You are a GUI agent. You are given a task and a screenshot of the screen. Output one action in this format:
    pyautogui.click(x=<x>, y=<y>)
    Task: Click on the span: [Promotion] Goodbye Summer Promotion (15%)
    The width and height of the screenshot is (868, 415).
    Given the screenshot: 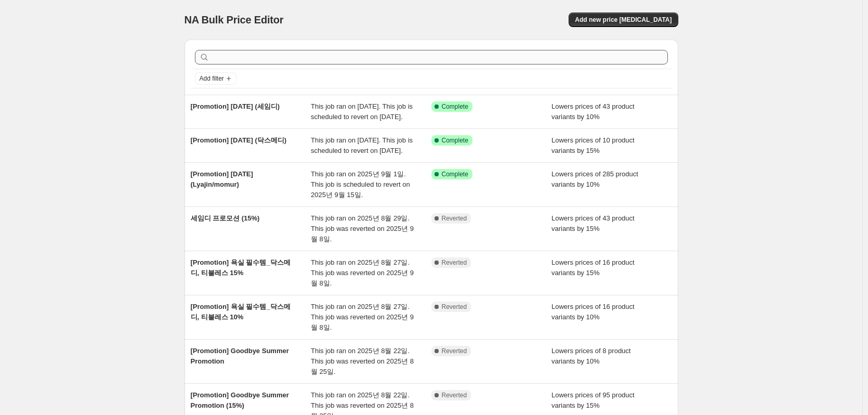 What is the action you would take?
    pyautogui.click(x=239, y=399)
    